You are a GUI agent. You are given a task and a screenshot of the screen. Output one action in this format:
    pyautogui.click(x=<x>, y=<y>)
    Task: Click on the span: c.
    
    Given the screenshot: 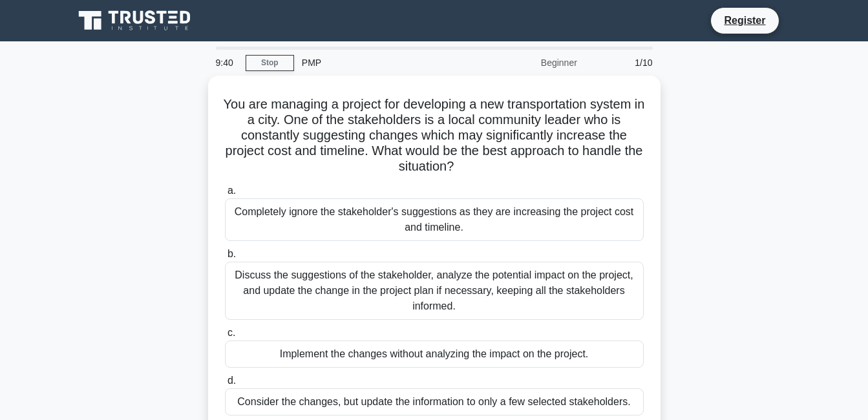 What is the action you would take?
    pyautogui.click(x=232, y=332)
    